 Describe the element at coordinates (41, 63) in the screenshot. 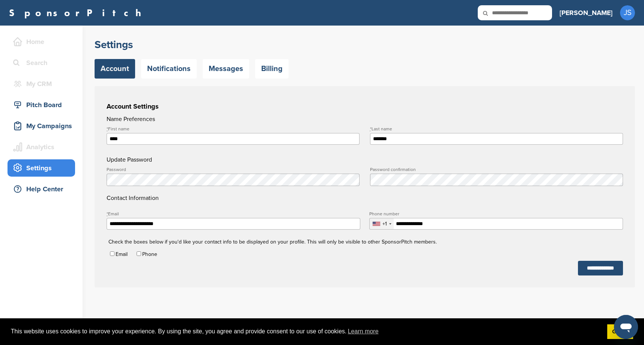

I see `a: Search` at that location.